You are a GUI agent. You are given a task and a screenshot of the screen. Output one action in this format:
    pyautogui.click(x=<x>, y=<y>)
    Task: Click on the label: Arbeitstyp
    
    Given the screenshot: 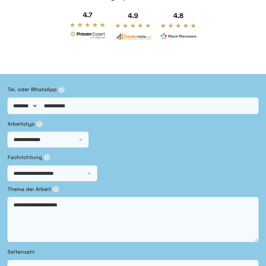 What is the action you would take?
    pyautogui.click(x=133, y=124)
    